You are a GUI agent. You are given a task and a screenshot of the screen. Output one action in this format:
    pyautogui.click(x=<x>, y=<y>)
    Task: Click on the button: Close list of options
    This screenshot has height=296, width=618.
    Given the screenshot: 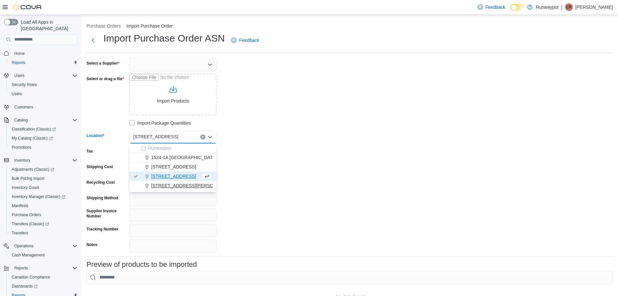 What is the action you would take?
    pyautogui.click(x=210, y=137)
    